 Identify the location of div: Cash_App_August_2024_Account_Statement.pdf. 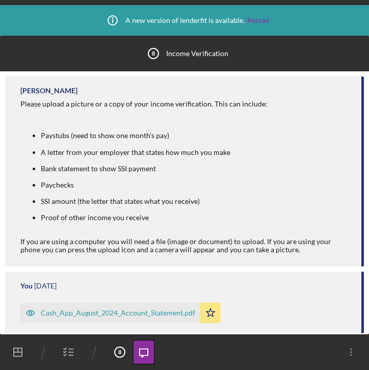
(118, 313).